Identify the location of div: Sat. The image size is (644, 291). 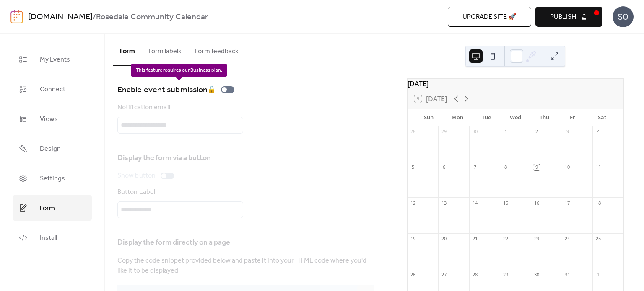
(602, 118).